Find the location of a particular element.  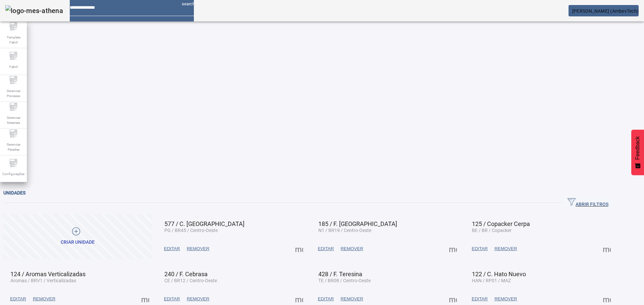

span: Aromas / BRV1 / Verticalizadas is located at coordinates (43, 281).